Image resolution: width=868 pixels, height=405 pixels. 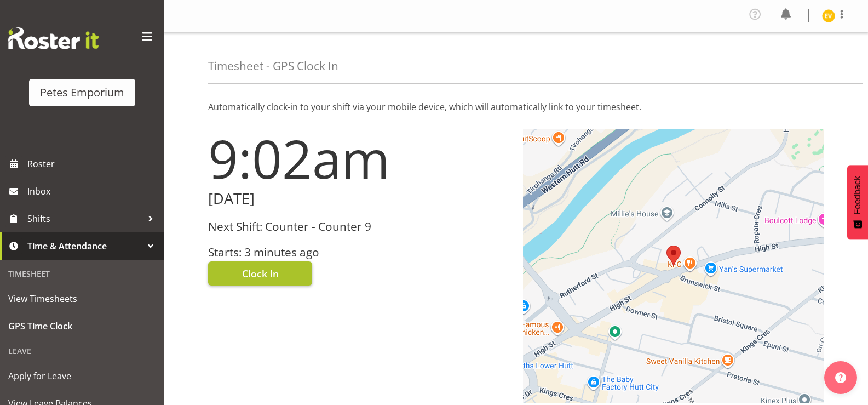 What do you see at coordinates (82, 298) in the screenshot?
I see `a: View Timesheets` at bounding box center [82, 298].